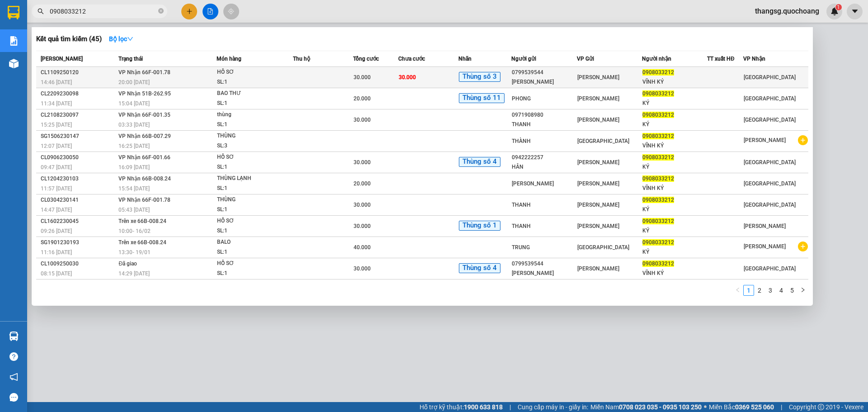 This screenshot has height=412, width=868. Describe the element at coordinates (14, 63) in the screenshot. I see `img: warehouse-icon` at that location.